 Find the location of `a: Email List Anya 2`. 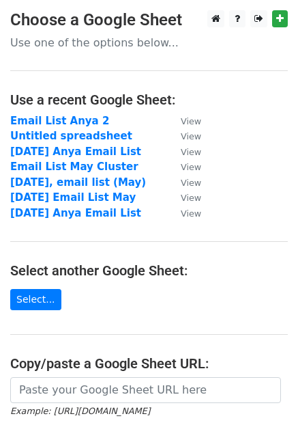

a: Email List Anya 2 is located at coordinates (59, 121).